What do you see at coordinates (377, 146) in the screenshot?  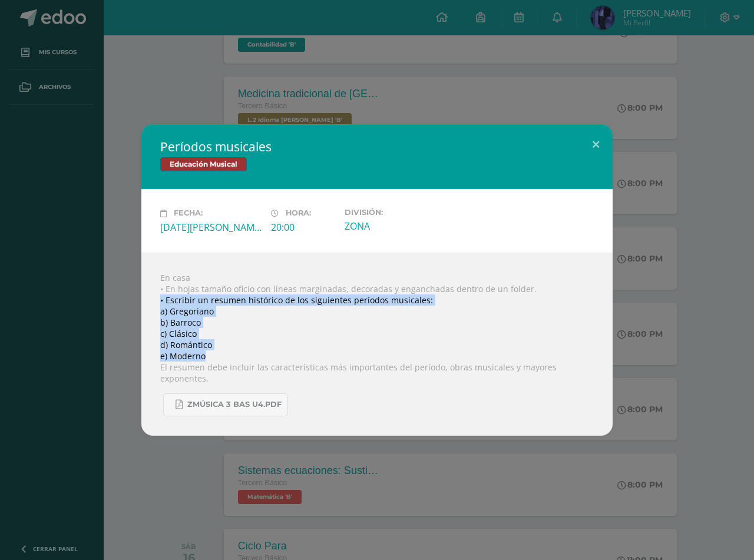 I see `h2: Períodos musicales` at bounding box center [377, 146].